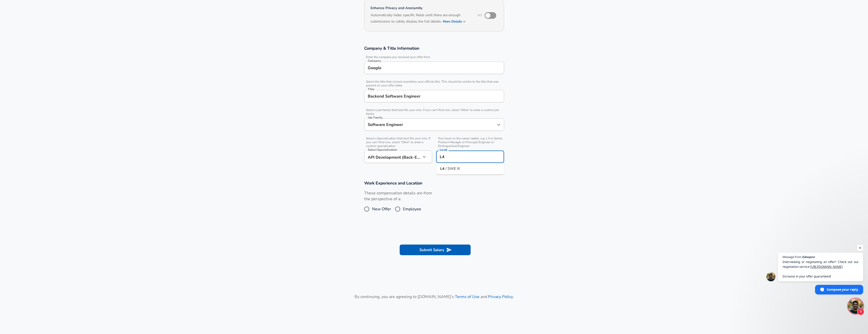 This screenshot has height=334, width=868. What do you see at coordinates (443, 169) in the screenshot?
I see `strong: L4` at bounding box center [443, 169].